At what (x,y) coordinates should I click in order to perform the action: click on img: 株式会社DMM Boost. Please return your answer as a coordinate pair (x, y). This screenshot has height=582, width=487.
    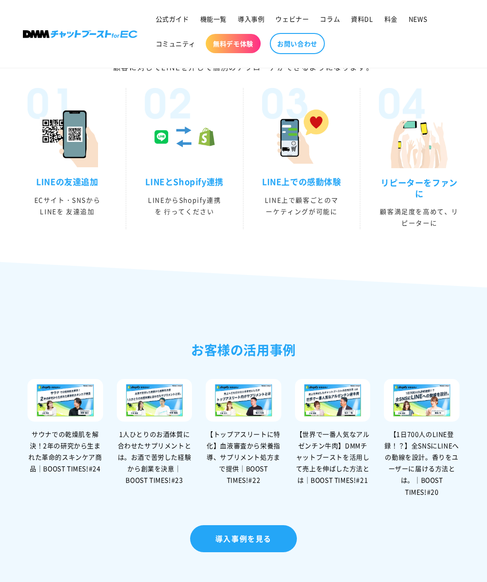
    Looking at the image, I should click on (80, 34).